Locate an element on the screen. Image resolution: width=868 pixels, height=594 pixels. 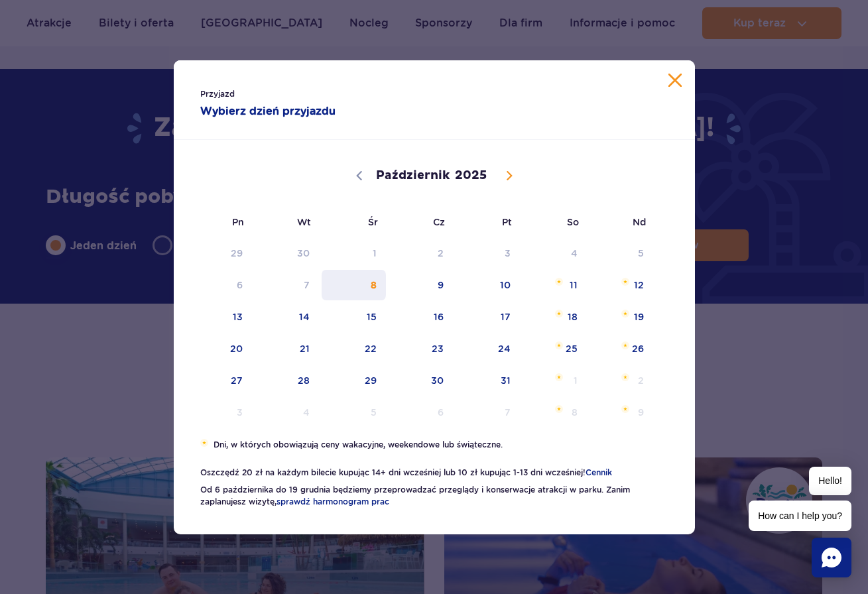
span: Przyjazd is located at coordinates (303, 94).